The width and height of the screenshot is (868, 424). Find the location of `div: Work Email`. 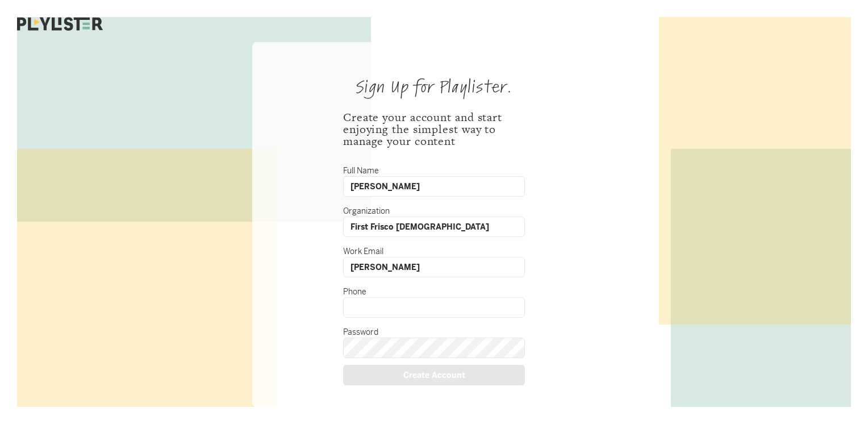

div: Work Email is located at coordinates (434, 251).